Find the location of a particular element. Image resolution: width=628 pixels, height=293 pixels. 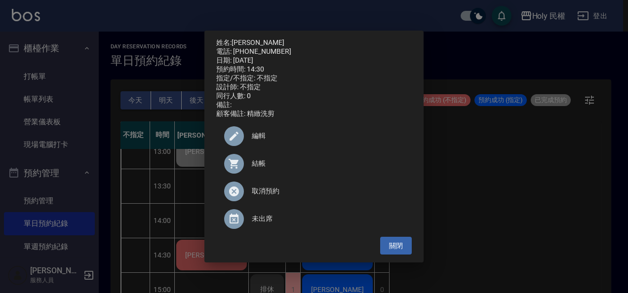

p: 姓名: is located at coordinates (314, 43).